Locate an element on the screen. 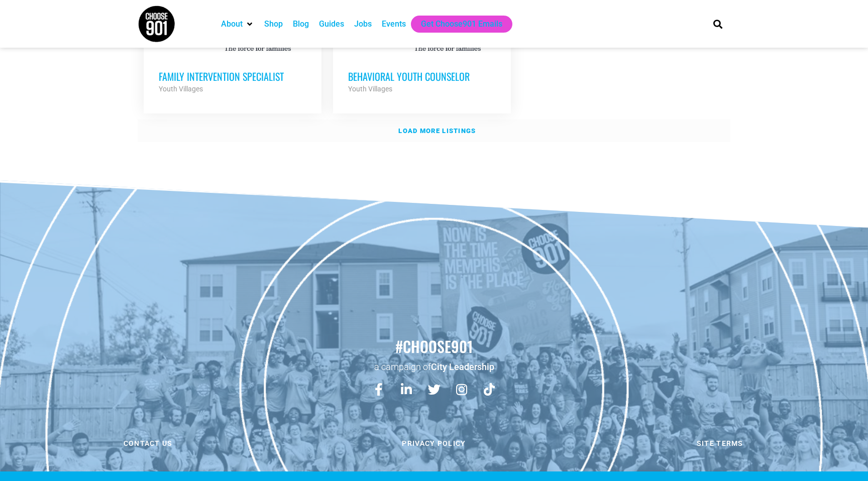 The width and height of the screenshot is (868, 481). span: Site Terms is located at coordinates (720, 444).